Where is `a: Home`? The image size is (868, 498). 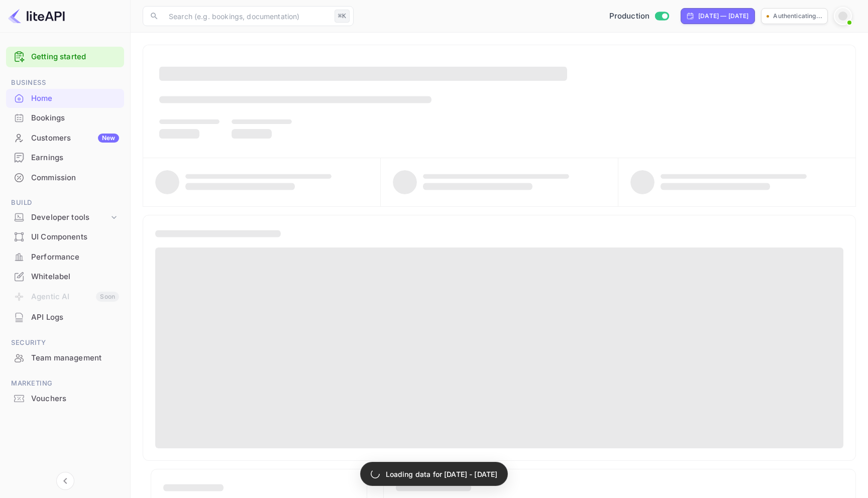
a: Home is located at coordinates (65, 98).